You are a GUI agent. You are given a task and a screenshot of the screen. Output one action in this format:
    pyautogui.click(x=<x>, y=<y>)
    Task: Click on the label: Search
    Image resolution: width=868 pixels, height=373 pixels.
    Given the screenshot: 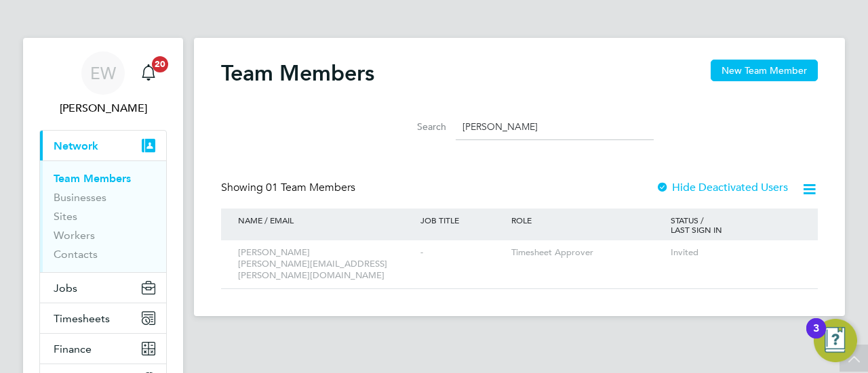 What is the action you would take?
    pyautogui.click(x=415, y=126)
    